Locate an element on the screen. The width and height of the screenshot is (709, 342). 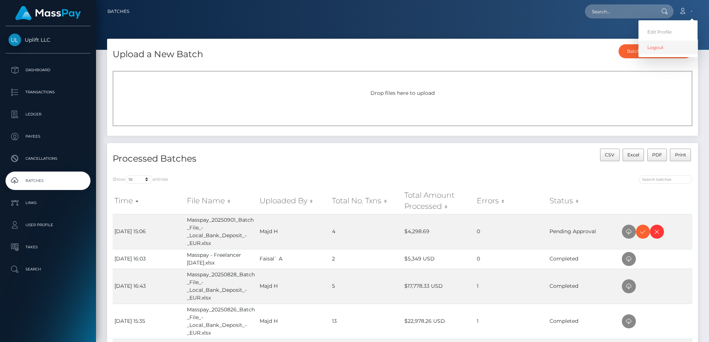
p: Search is located at coordinates (48, 270).